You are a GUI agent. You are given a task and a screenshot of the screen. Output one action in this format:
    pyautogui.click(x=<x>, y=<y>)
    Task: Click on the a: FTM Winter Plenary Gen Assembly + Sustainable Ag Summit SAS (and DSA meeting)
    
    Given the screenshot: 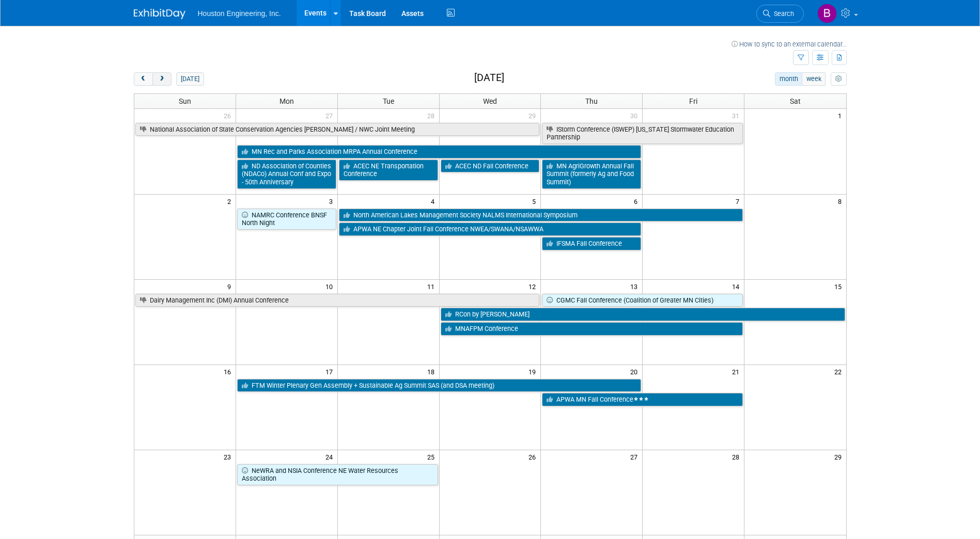 What is the action you would take?
    pyautogui.click(x=439, y=386)
    